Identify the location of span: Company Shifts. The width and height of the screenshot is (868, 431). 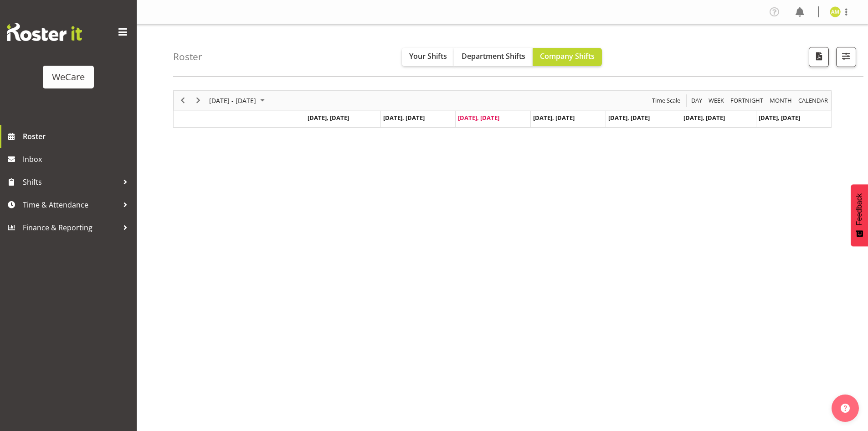
(568, 56).